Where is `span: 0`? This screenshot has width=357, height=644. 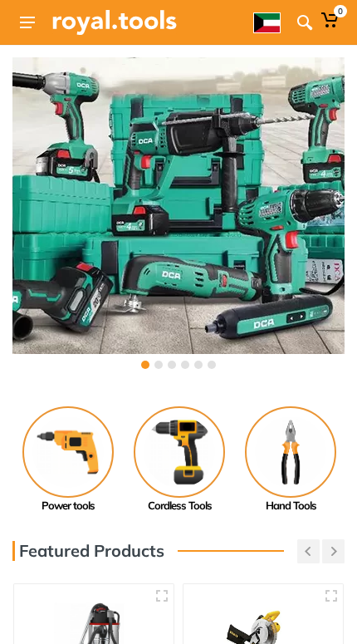 span: 0 is located at coordinates (341, 11).